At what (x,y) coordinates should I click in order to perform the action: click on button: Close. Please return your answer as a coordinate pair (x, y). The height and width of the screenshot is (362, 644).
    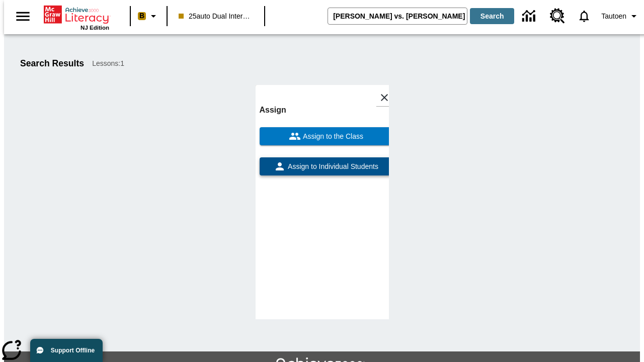
    Looking at the image, I should click on (385, 97).